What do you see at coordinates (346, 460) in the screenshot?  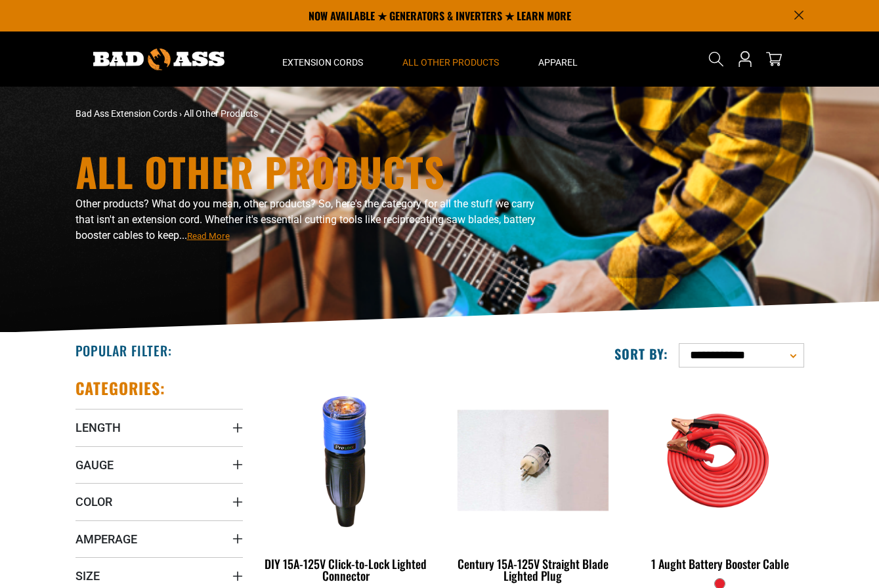 I see `img: DIY 15A-125V Click-to-Lock Lighted Connector` at bounding box center [346, 460].